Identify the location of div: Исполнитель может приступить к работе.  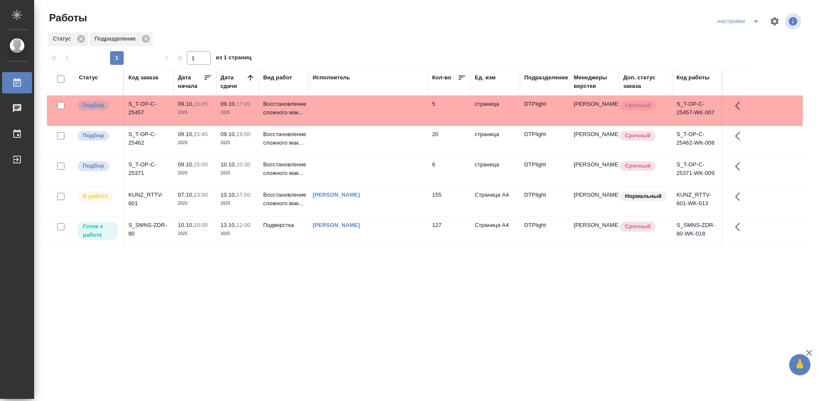
(98, 231).